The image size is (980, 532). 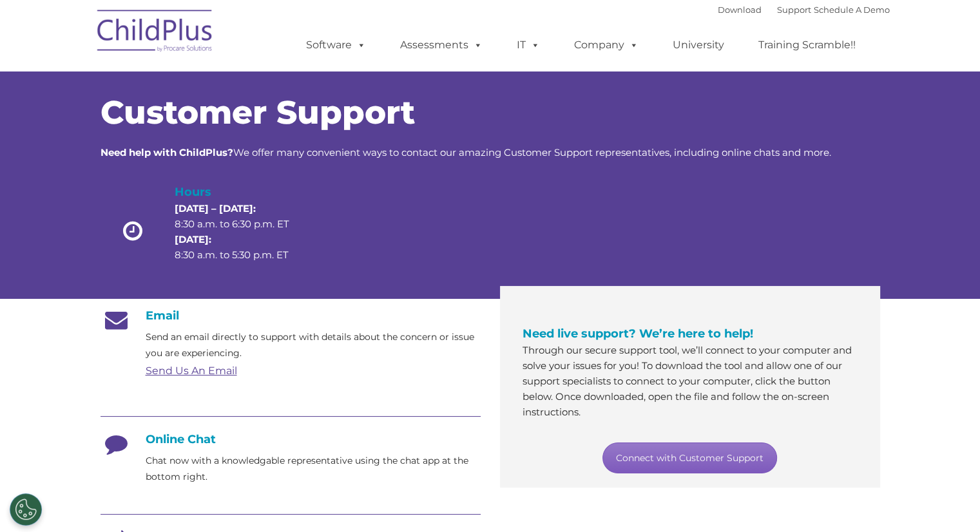 What do you see at coordinates (335, 45) in the screenshot?
I see `a: Software` at bounding box center [335, 45].